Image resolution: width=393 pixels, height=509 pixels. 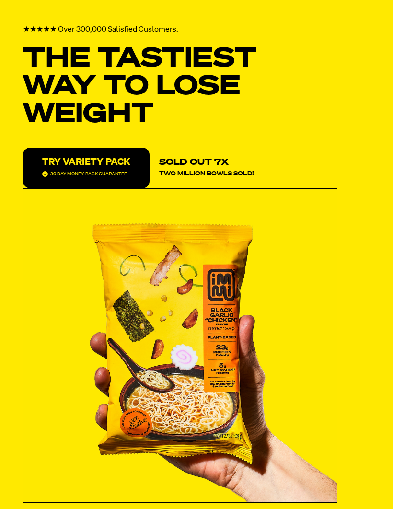 I want to click on h1: THE TASTIEST WAY TO LOSE WEIGHT, so click(x=180, y=87).